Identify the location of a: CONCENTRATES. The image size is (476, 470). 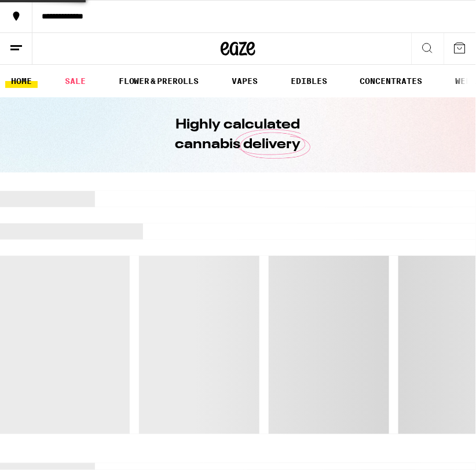
(391, 81).